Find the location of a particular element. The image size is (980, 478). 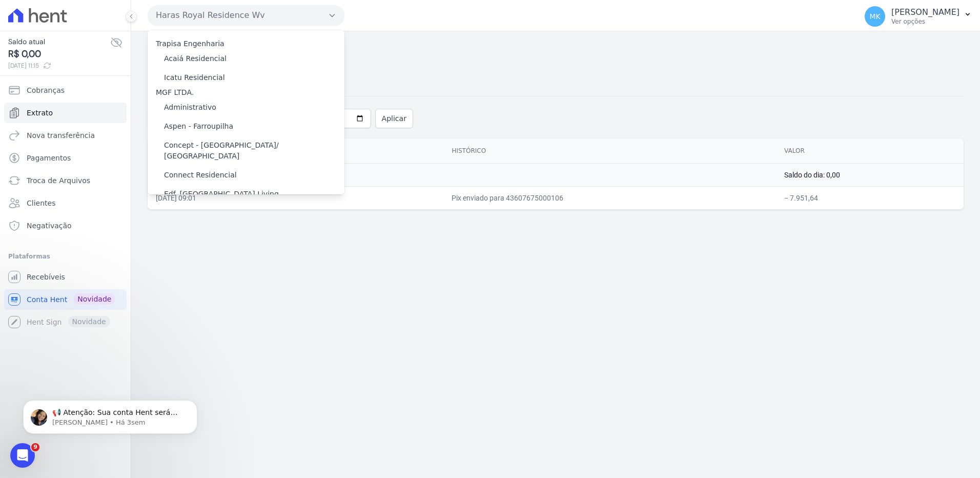

td: Saldo do dia: 0,00 is located at coordinates (869, 174).